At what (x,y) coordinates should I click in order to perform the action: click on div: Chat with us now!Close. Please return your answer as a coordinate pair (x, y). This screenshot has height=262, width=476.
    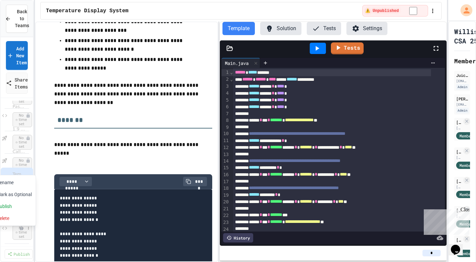
    Looking at the image, I should click on (24, 22).